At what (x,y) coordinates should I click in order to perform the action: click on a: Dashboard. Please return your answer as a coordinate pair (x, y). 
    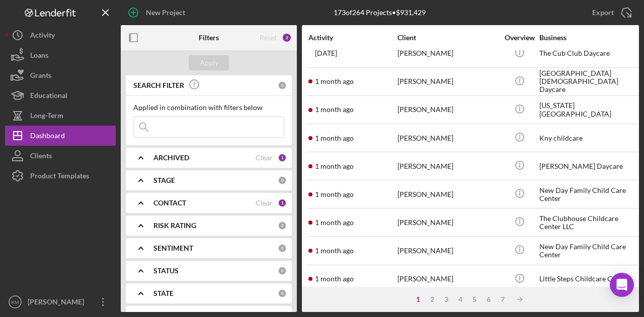
    Looking at the image, I should click on (61, 135).